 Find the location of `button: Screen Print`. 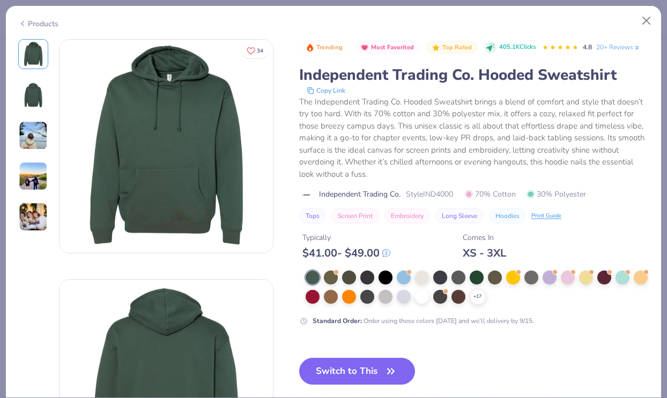

button: Screen Print is located at coordinates (355, 216).